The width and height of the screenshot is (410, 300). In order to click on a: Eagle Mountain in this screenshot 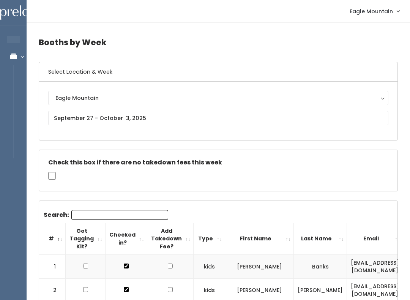, I will do `click(374, 11)`.